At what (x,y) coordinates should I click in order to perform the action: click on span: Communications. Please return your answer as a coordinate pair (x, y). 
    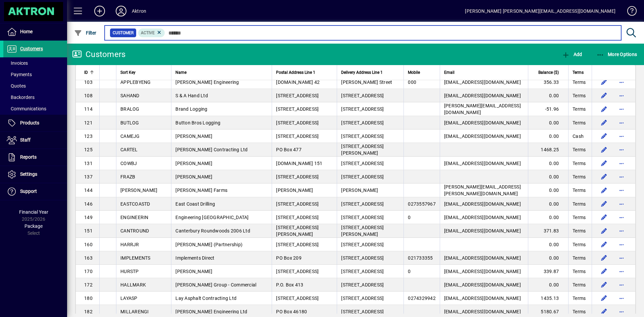
    Looking at the image, I should click on (26, 109).